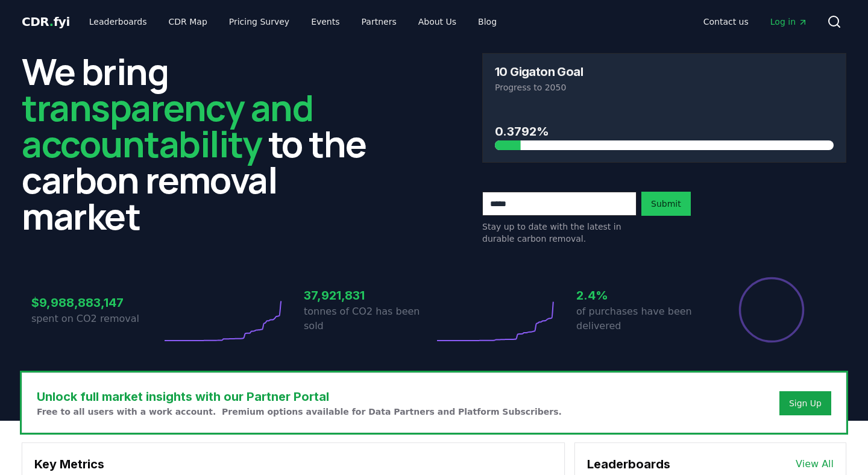 The image size is (868, 475). I want to click on a: Leaderboards, so click(118, 21).